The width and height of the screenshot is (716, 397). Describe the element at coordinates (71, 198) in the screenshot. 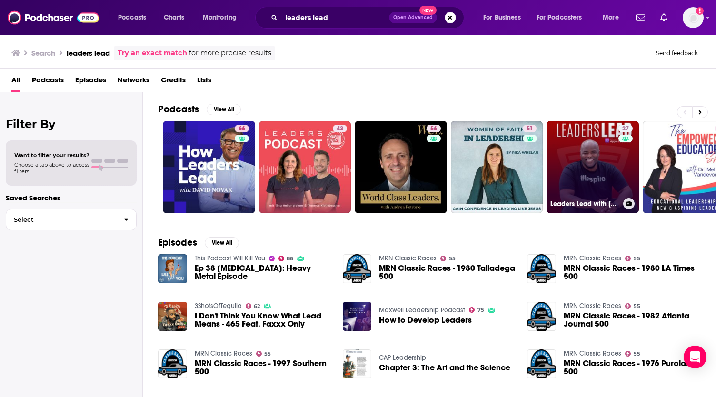

I see `p: Saved Searches` at that location.